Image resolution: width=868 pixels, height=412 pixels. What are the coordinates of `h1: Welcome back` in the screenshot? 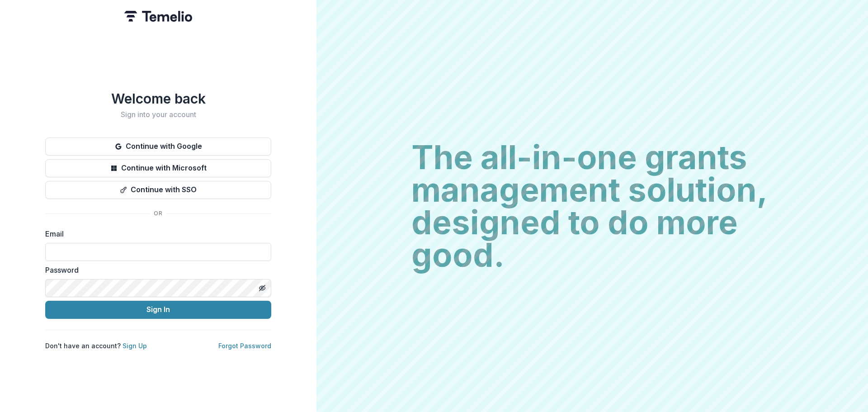 It's located at (158, 99).